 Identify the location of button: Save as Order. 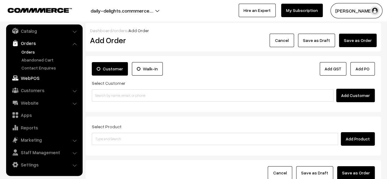
(357, 40).